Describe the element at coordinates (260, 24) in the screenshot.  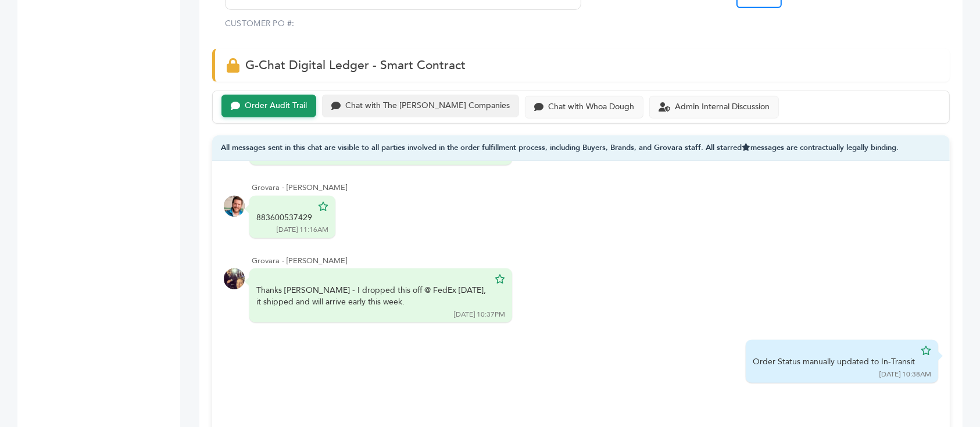
I see `label: CUSTOMER PO #:` at that location.